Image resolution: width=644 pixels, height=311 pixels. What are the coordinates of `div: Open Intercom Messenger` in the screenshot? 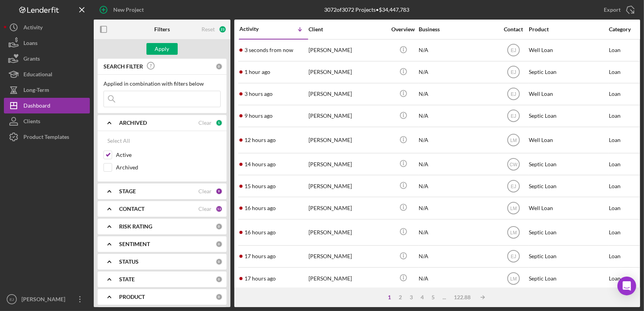 It's located at (627, 286).